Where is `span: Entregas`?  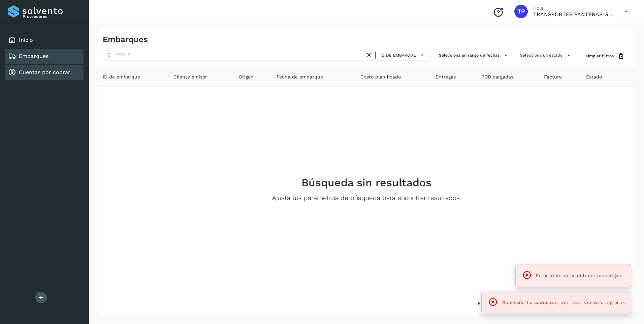 span: Entregas is located at coordinates (446, 77).